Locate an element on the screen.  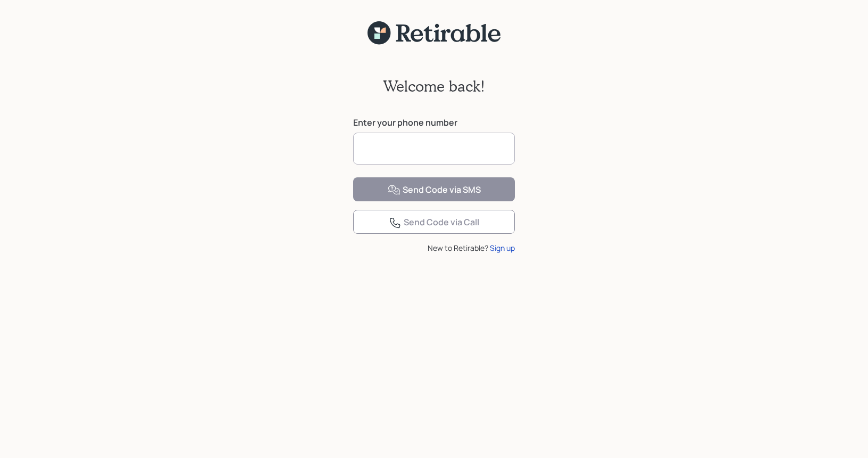
div: Sign up is located at coordinates (502, 248).